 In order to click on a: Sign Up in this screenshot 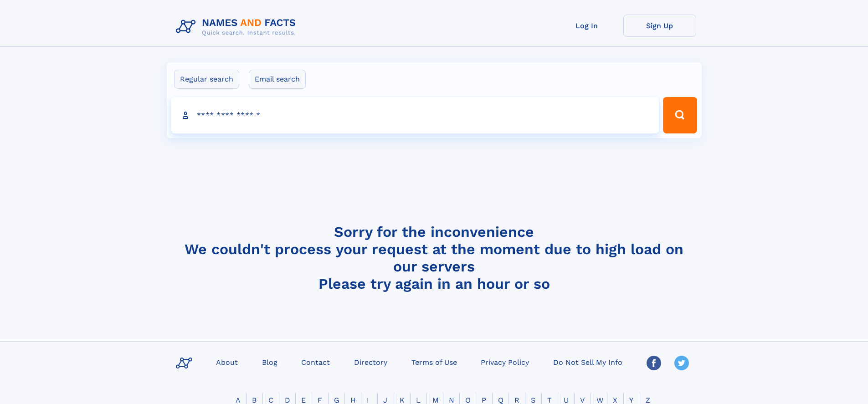, I will do `click(660, 25)`.